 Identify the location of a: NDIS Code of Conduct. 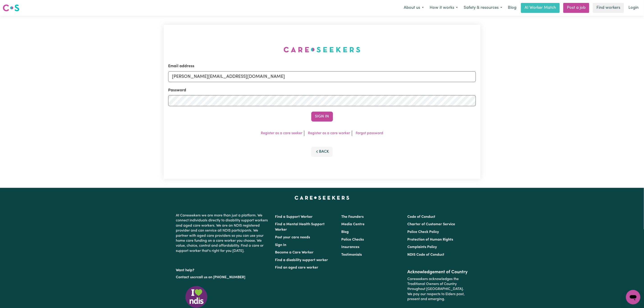
(426, 255).